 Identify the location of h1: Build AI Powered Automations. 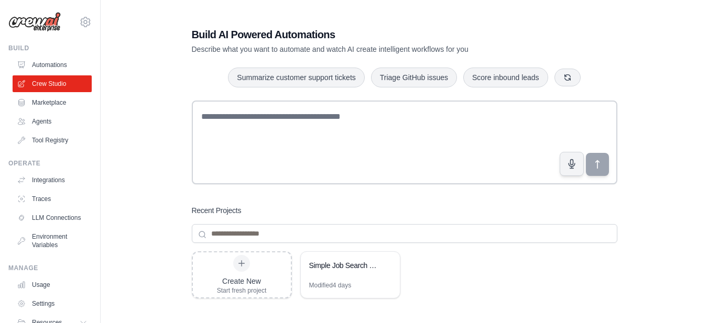
(368, 35).